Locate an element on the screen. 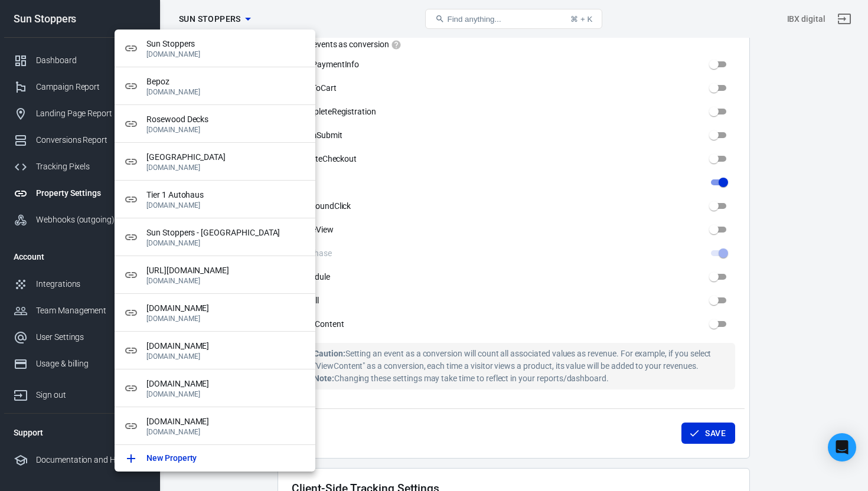 The height and width of the screenshot is (491, 868). div: Open Intercom Messenger is located at coordinates (842, 447).